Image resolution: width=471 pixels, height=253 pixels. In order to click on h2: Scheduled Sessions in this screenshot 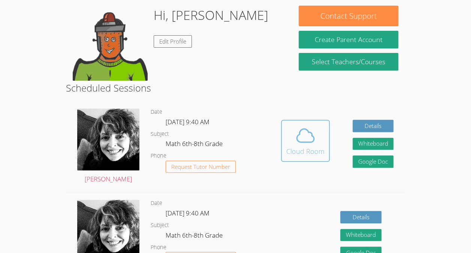, I will do `click(235, 88)`.